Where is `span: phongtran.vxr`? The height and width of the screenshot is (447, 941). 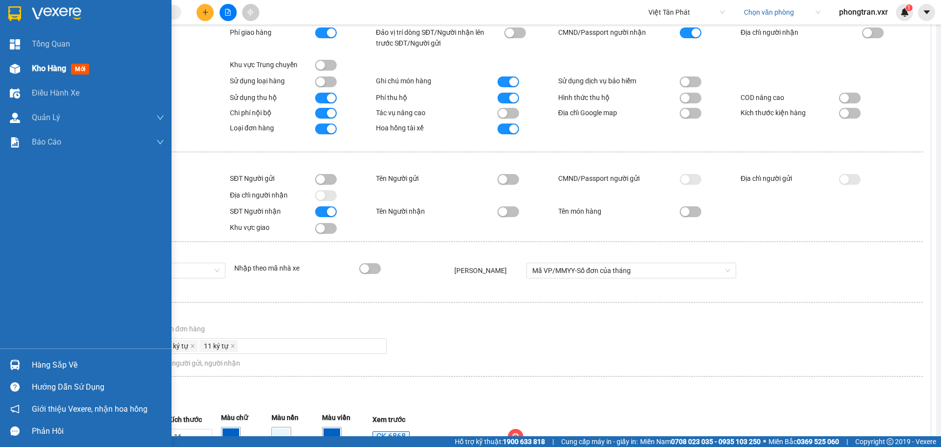 span: phongtran.vxr is located at coordinates (863, 12).